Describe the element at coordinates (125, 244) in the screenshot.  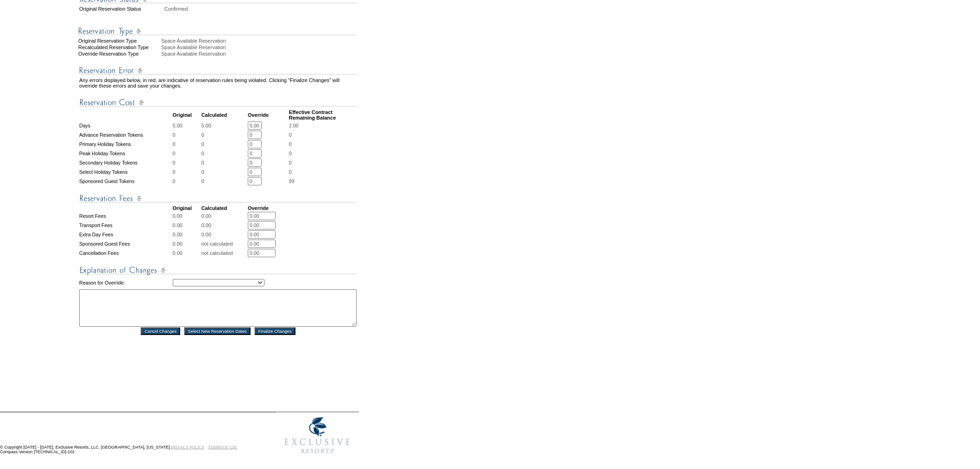
I see `td: Sponsored Guest Fees` at that location.